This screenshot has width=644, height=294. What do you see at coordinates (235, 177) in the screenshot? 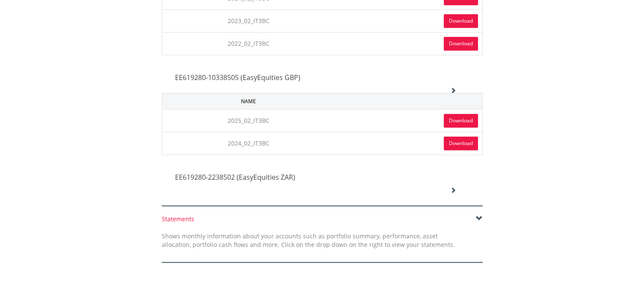
I see `span: EE619280-2238502 (EasyEquities ZAR)` at bounding box center [235, 177].